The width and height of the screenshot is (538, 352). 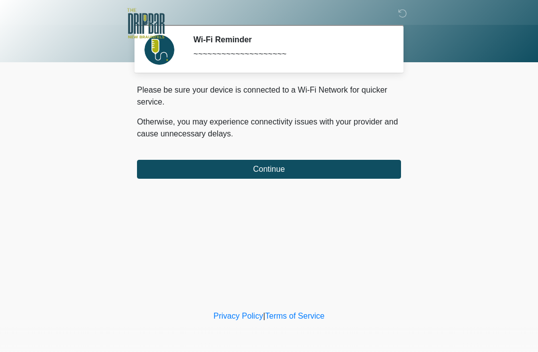 What do you see at coordinates (239, 316) in the screenshot?
I see `a: Privacy Policy` at bounding box center [239, 316].